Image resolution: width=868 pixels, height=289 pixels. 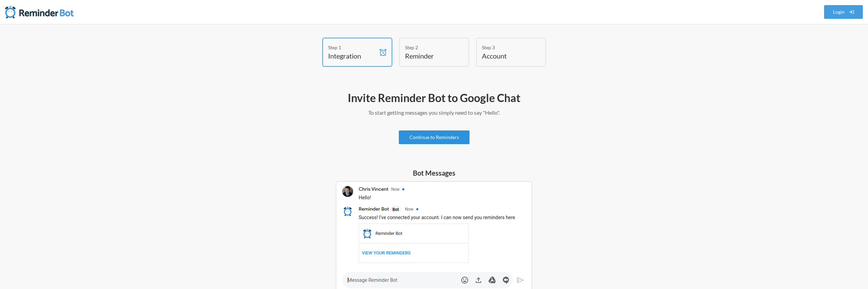 What do you see at coordinates (352, 56) in the screenshot?
I see `h4: Integration` at bounding box center [352, 56].